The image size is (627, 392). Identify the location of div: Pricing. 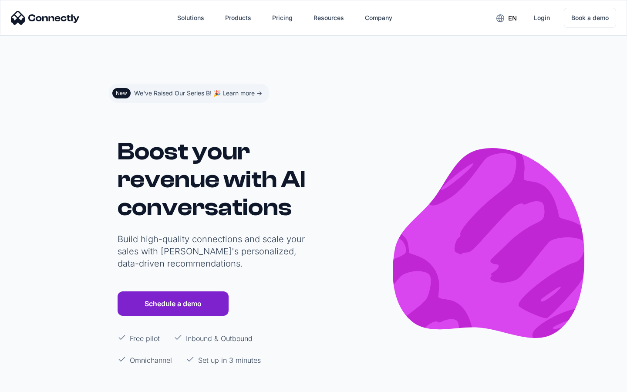
(282, 18).